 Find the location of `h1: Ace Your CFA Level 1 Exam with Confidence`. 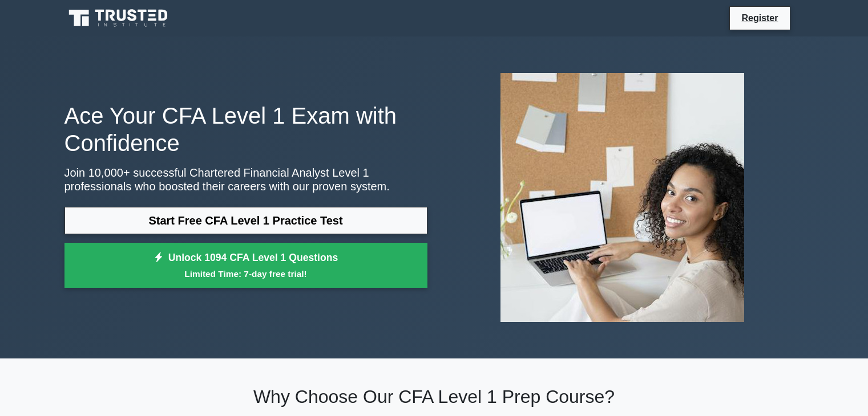

h1: Ace Your CFA Level 1 Exam with Confidence is located at coordinates (246, 130).